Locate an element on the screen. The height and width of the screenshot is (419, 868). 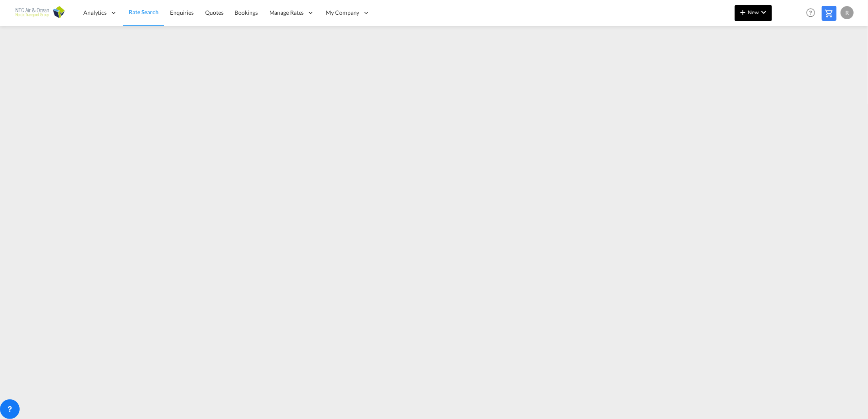
span: New is located at coordinates (753, 12).